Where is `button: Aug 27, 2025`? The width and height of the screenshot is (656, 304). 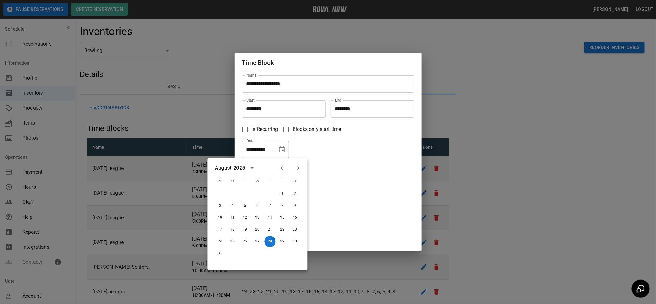 button: Aug 27, 2025 is located at coordinates (258, 241).